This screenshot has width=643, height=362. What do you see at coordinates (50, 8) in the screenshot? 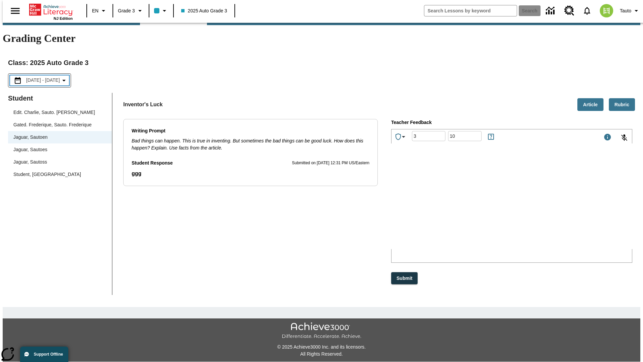
I see `body: Type your response here.` at bounding box center [50, 8].